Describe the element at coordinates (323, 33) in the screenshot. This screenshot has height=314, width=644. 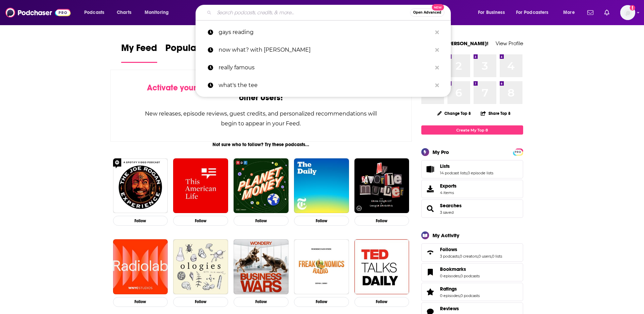
I see `a: gays reading` at that location.